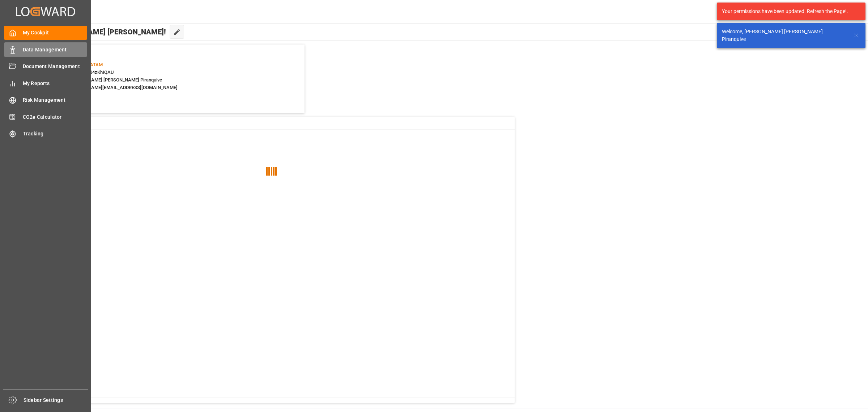 The height and width of the screenshot is (412, 868). I want to click on span: My Reports, so click(55, 83).